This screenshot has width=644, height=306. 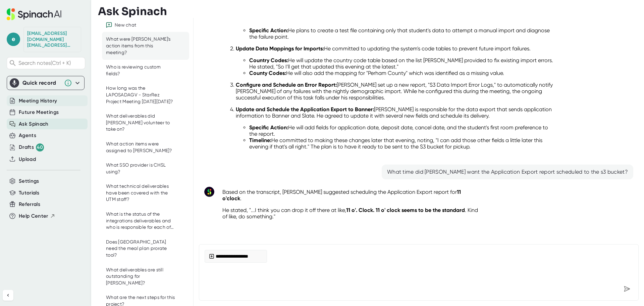 What do you see at coordinates (126, 25) in the screenshot?
I see `div: New chat` at bounding box center [126, 25].